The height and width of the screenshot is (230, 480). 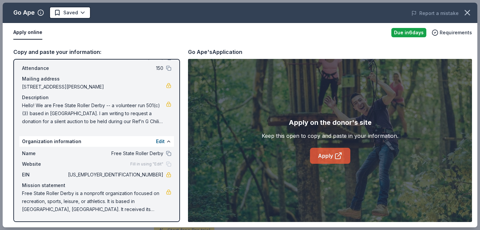 What do you see at coordinates (71, 13) in the screenshot?
I see `span: Saved` at bounding box center [71, 13].